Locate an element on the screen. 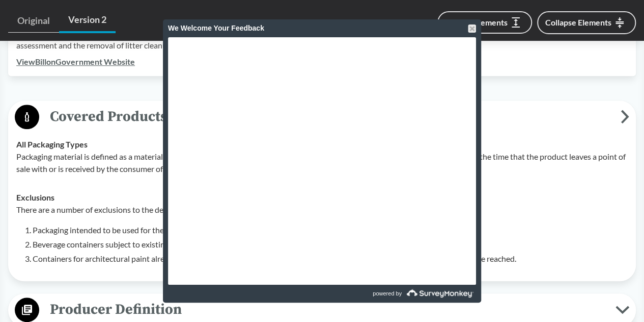 Image resolution: width=644 pixels, height=322 pixels. a: powered by is located at coordinates (399, 293).